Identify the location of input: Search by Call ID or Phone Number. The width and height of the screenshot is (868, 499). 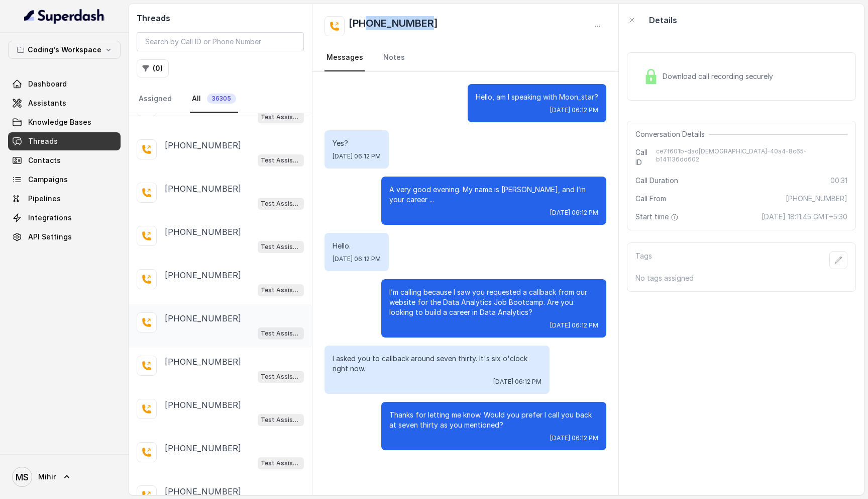
(220, 42).